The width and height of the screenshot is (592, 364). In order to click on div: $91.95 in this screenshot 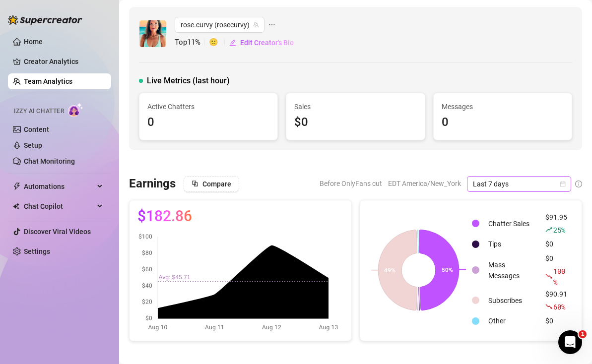, I will do `click(557, 223)`.